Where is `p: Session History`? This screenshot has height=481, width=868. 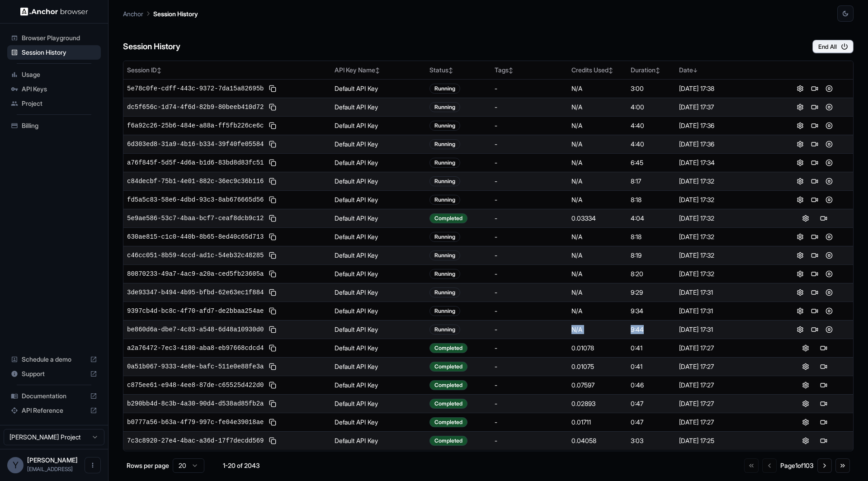 p: Session History is located at coordinates (175, 13).